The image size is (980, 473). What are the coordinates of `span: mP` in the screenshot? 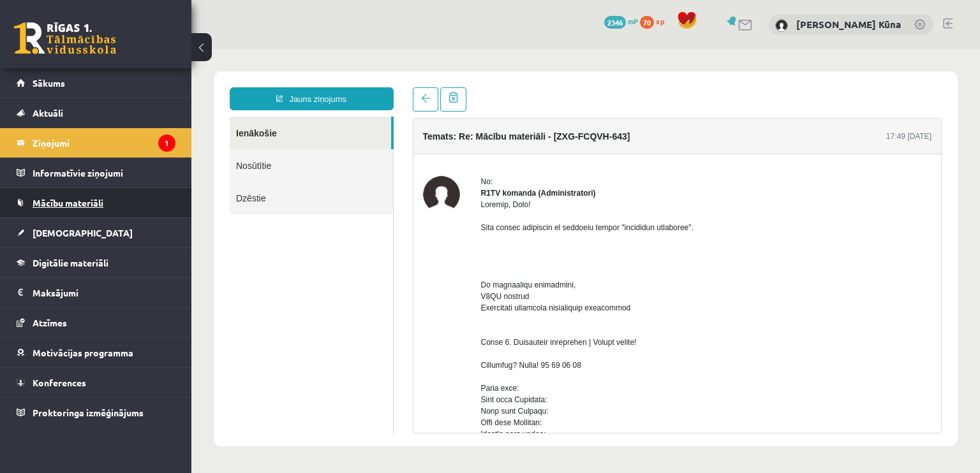 It's located at (633, 21).